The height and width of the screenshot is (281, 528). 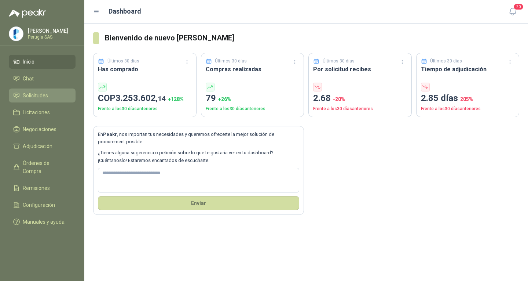 What do you see at coordinates (42, 222) in the screenshot?
I see `a: Manuales y ayuda` at bounding box center [42, 222].